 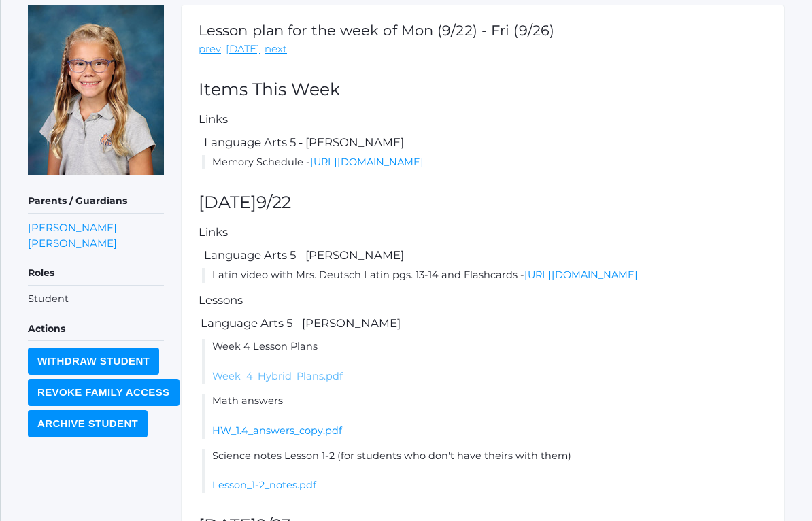 What do you see at coordinates (96, 90) in the screenshot?
I see `img: Paige Albanese` at bounding box center [96, 90].